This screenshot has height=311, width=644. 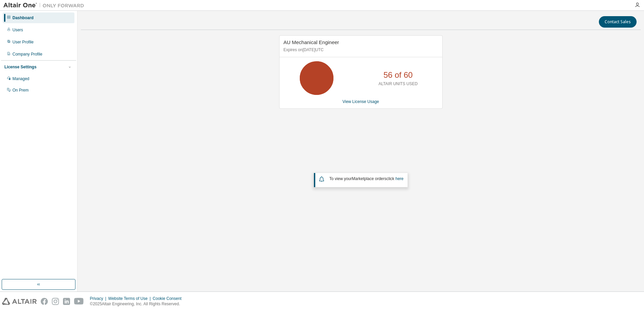 I want to click on img: linkedin.svg, so click(x=67, y=301).